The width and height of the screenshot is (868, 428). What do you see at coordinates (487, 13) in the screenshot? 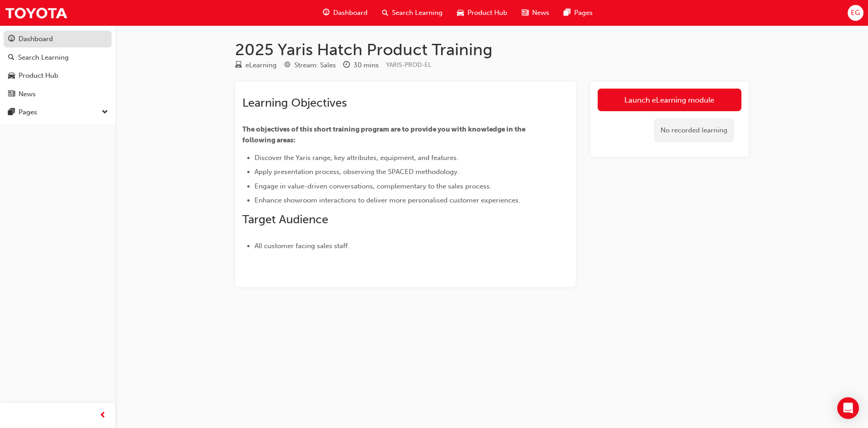
I see `span: Product Hub` at bounding box center [487, 13].